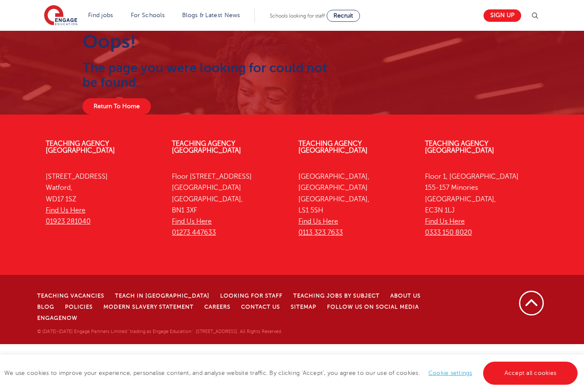  Describe the element at coordinates (100, 15) in the screenshot. I see `a: Find jobs` at that location.